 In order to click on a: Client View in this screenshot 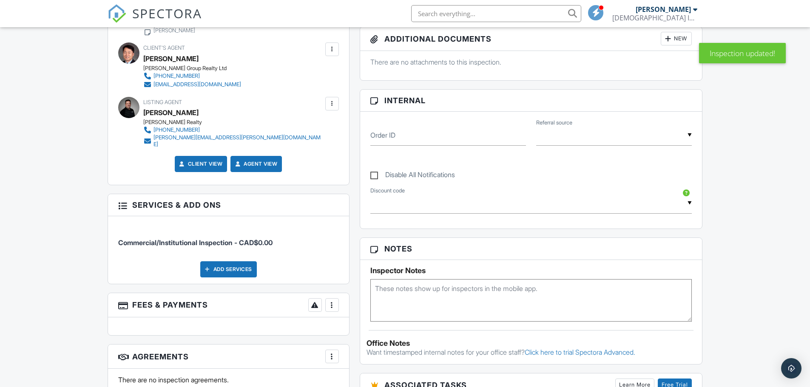, I will do `click(200, 164)`.